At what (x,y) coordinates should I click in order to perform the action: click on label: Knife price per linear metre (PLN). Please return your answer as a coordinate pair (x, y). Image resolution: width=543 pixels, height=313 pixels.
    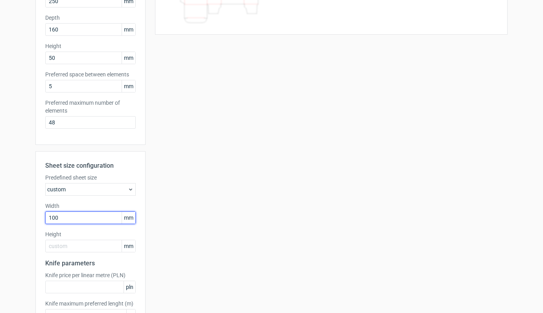
    Looking at the image, I should click on (91, 275).